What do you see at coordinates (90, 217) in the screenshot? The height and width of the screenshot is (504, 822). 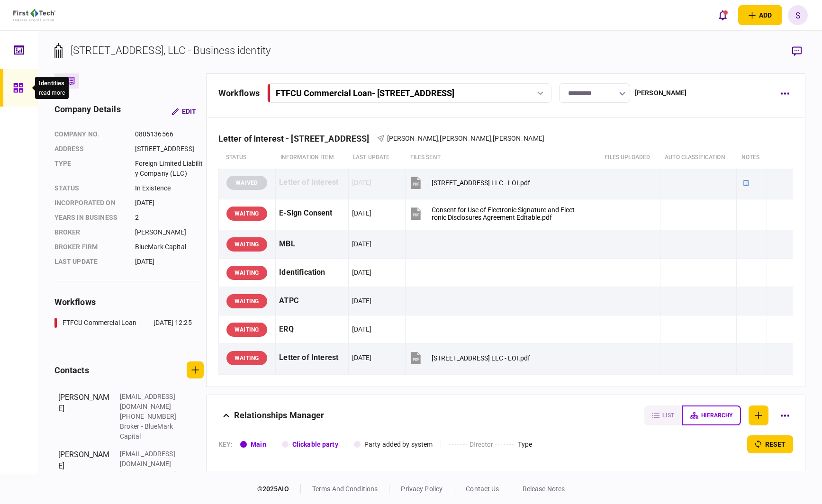 I see `div: years in business` at bounding box center [90, 217].